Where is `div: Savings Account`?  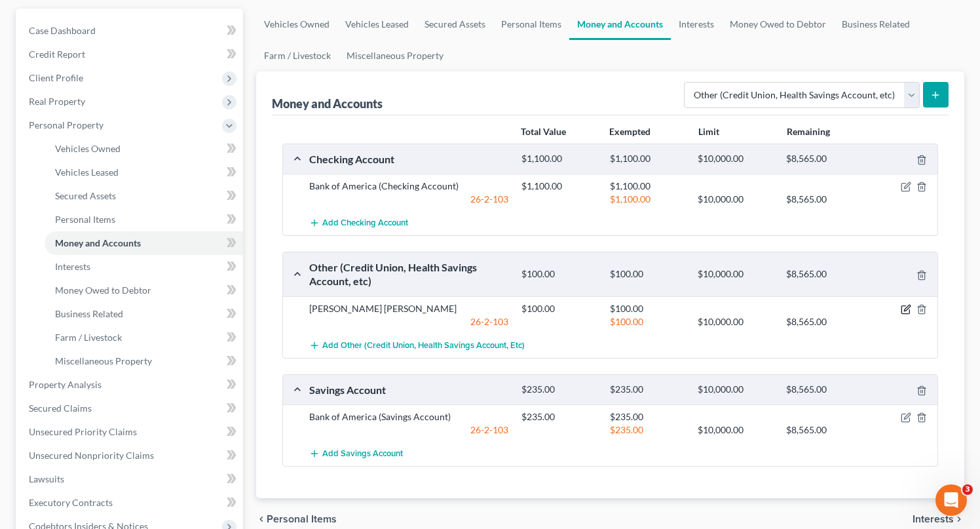
div: Savings Account is located at coordinates (409, 390).